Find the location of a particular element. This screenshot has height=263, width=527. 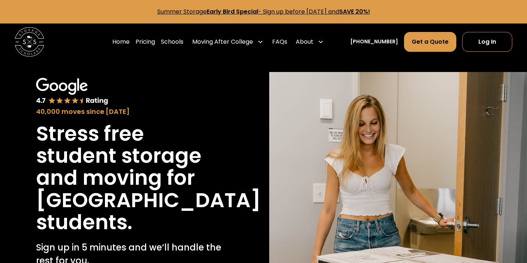

a: FAQs is located at coordinates (279, 42).